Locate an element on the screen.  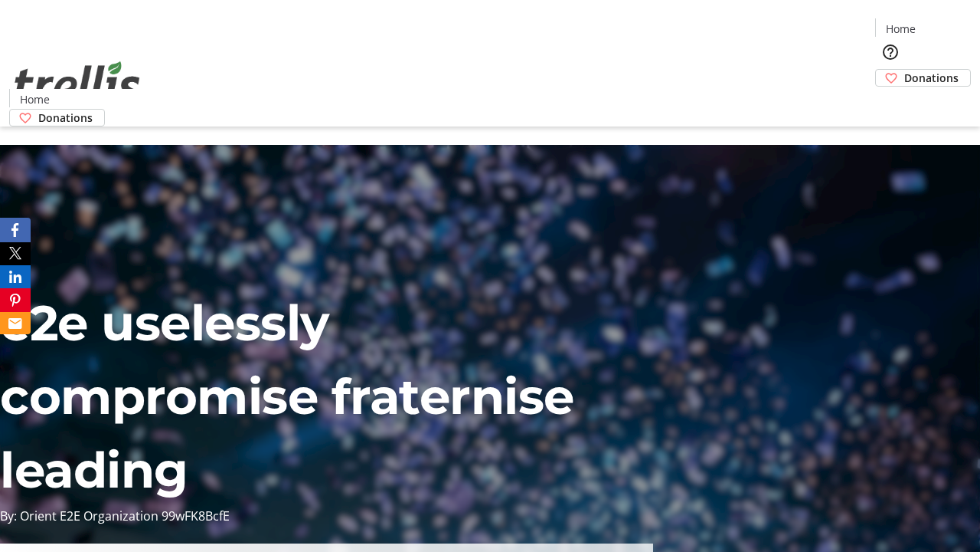
button: Help is located at coordinates (891, 52).